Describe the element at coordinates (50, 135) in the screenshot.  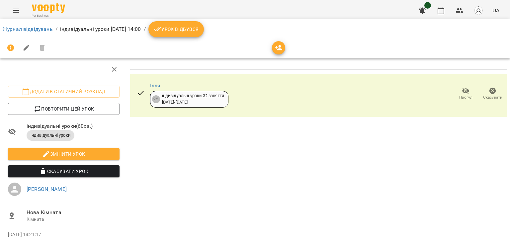
I see `span: індивідуальні уроки` at that location.